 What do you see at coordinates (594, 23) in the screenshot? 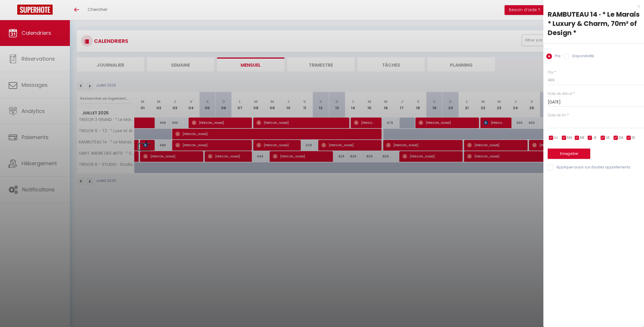
I see `div: RAMBUTEAU 14 · * Le Marais * Luxury & Charm, 70m² of Design *` at bounding box center [594, 23].